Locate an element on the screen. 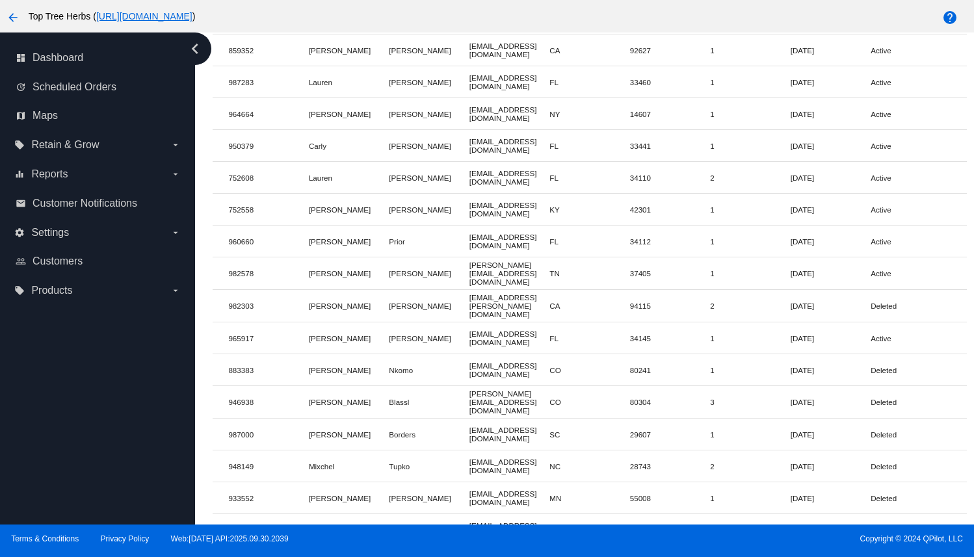 The width and height of the screenshot is (974, 557). mat-cell: 950379 is located at coordinates (268, 146).